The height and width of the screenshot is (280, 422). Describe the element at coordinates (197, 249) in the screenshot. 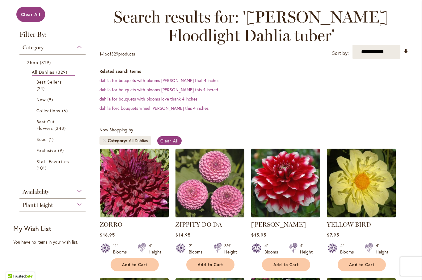

I see `div: 2" Blooms` at that location.